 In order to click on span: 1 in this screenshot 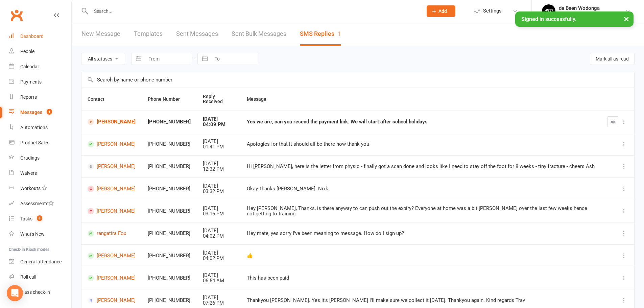, I will do `click(50, 111)`.